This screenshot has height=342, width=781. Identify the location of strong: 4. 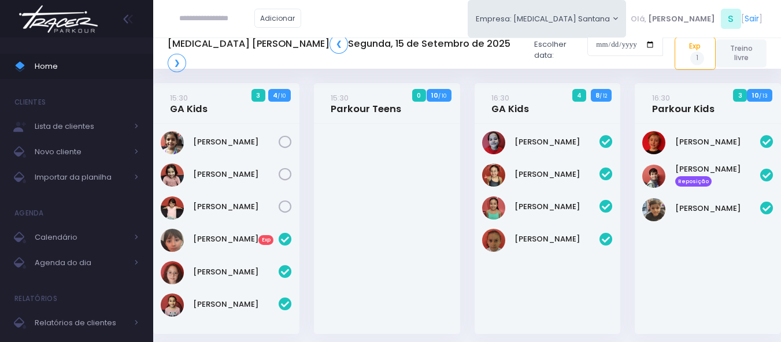
(275, 95).